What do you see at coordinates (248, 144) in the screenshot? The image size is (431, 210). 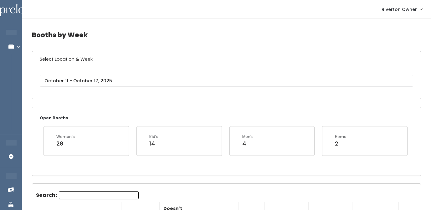 I see `div: 4` at bounding box center [248, 144].